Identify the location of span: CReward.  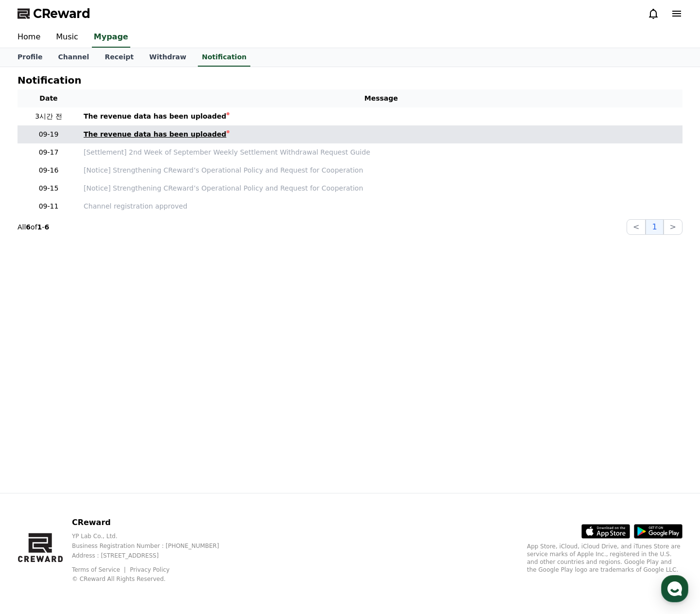
(62, 14).